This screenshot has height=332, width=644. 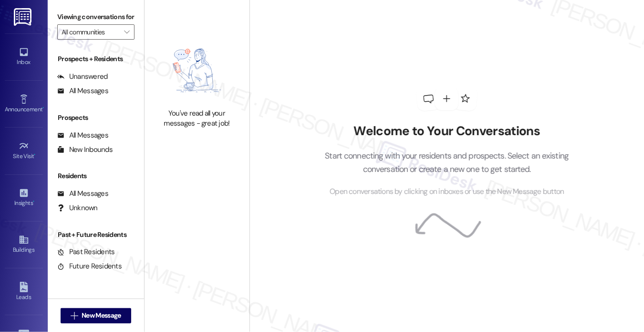 What do you see at coordinates (101, 315) in the screenshot?
I see `span: New Message` at bounding box center [101, 315].